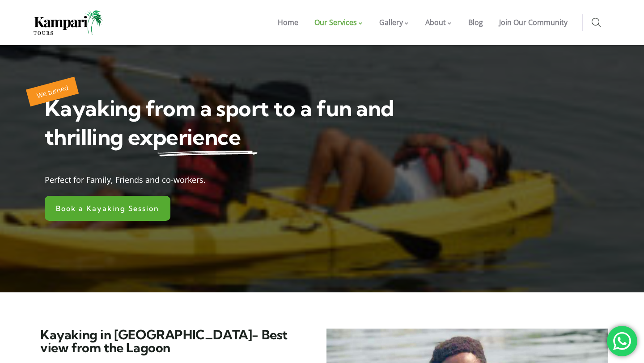 This screenshot has width=644, height=363. What do you see at coordinates (219, 123) in the screenshot?
I see `span: Kayaking from a sport to a fun and thrilling experience` at bounding box center [219, 123].